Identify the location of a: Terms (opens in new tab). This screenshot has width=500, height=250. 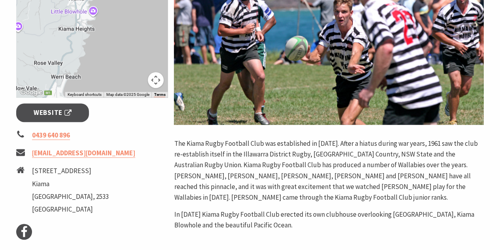
(159, 95).